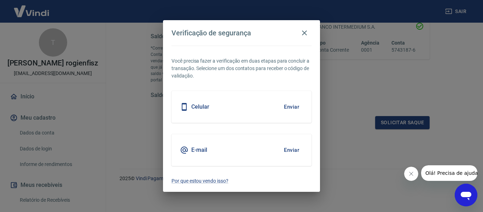 This screenshot has height=212, width=483. Describe the element at coordinates (242, 68) in the screenshot. I see `p: Você precisa fazer a verificação em duas etapas para concluir a transação. Selecione um dos conta...` at that location.